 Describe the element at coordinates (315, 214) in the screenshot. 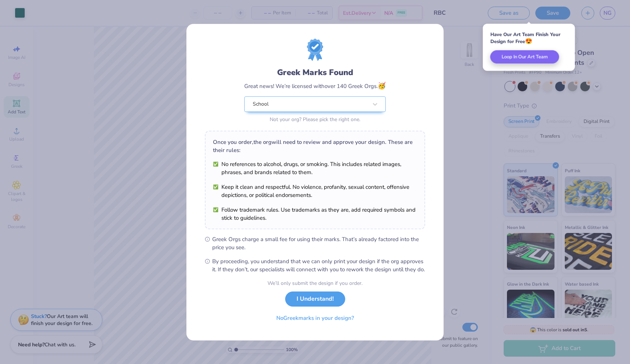

I see `li: Follow trademark rules. Use trademarks as they are, add required symbols and stick to guidelines.` at that location.